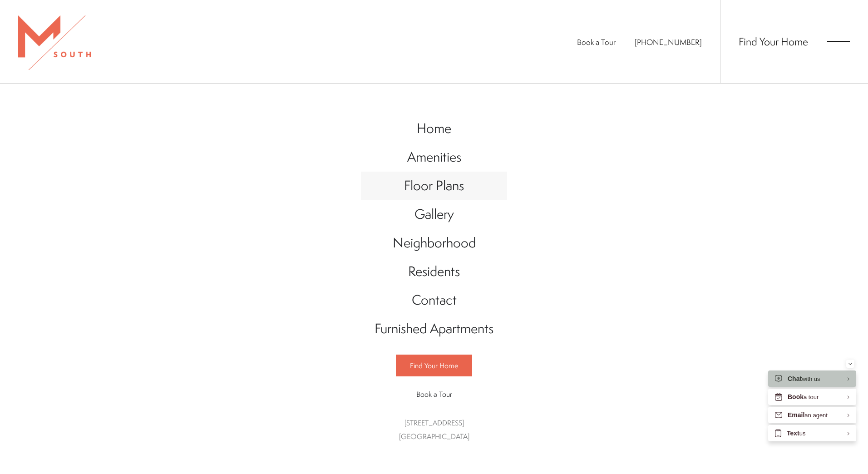  I want to click on img: MSouth, so click(55, 43).